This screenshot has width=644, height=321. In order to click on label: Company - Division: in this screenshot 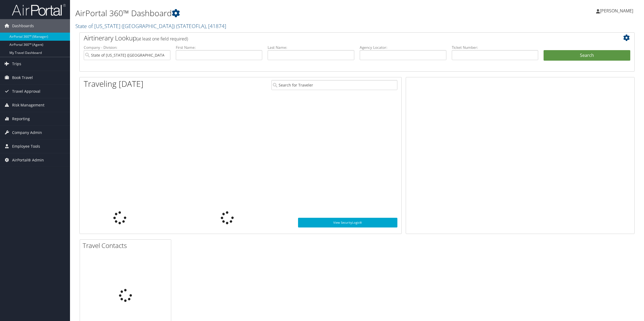, I will do `click(127, 47)`.